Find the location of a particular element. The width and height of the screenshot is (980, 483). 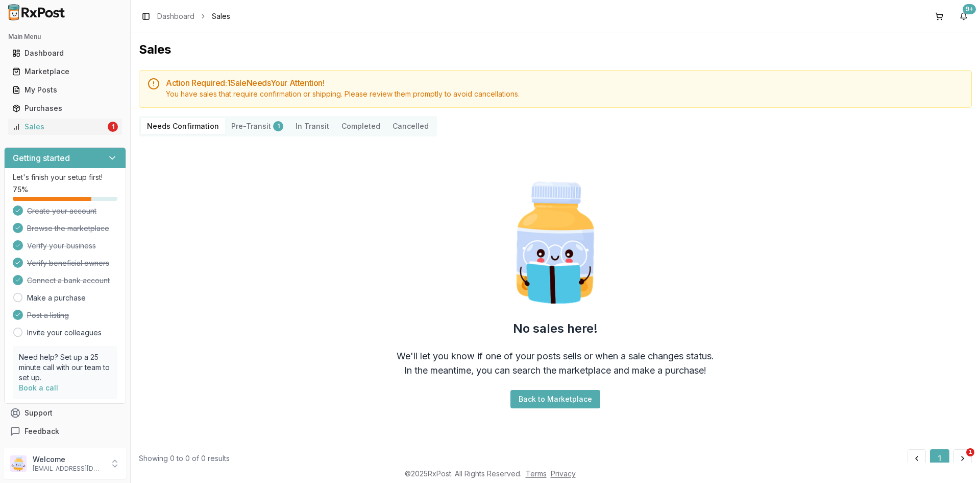

button: 1 is located at coordinates (940, 458).